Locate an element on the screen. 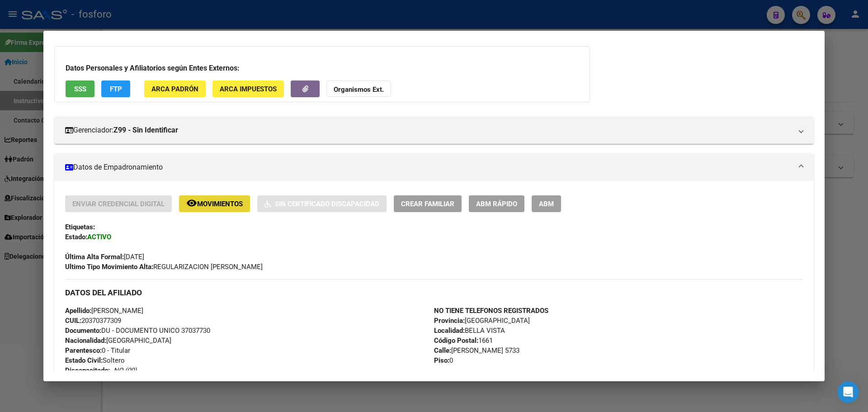  span: 20370377309 is located at coordinates (93, 321).